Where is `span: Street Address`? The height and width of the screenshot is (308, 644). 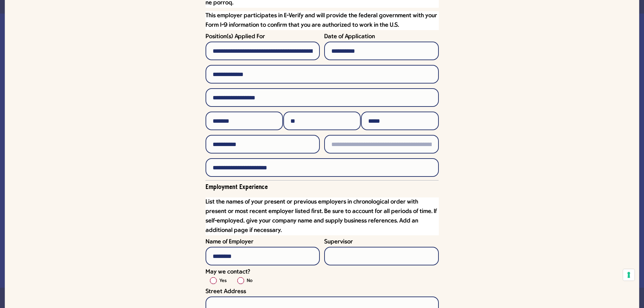 span: Street Address is located at coordinates (226, 292).